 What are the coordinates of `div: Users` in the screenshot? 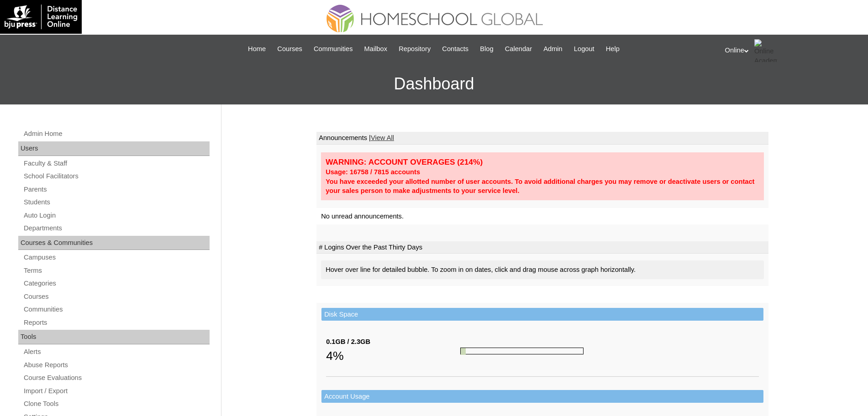 It's located at (114, 149).